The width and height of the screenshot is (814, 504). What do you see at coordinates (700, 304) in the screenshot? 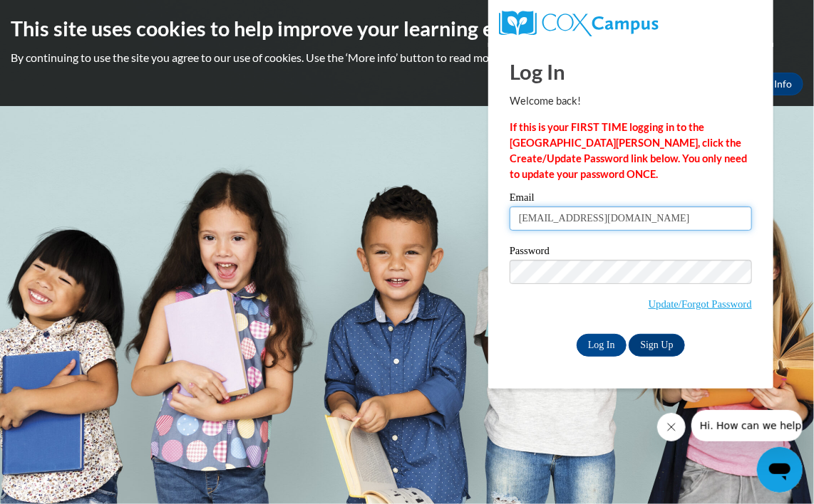
I see `a: Update/Forgot Password` at bounding box center [700, 304].